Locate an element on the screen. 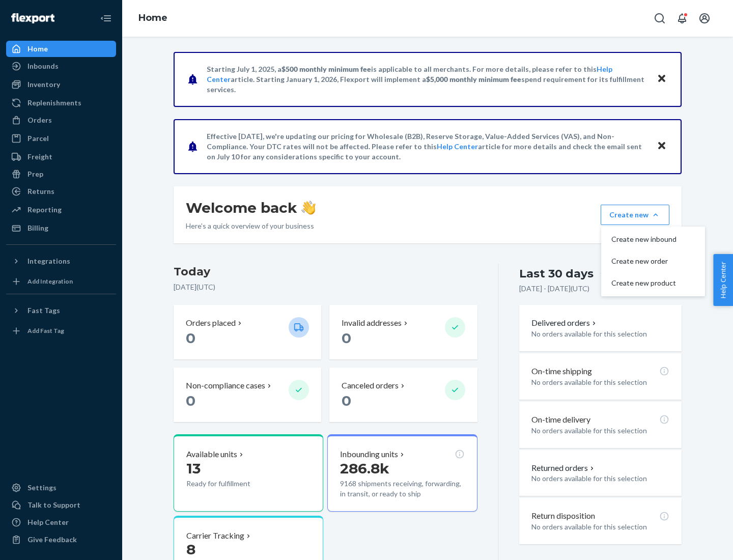 This screenshot has height=560, width=733. button: Create new product is located at coordinates (653, 283).